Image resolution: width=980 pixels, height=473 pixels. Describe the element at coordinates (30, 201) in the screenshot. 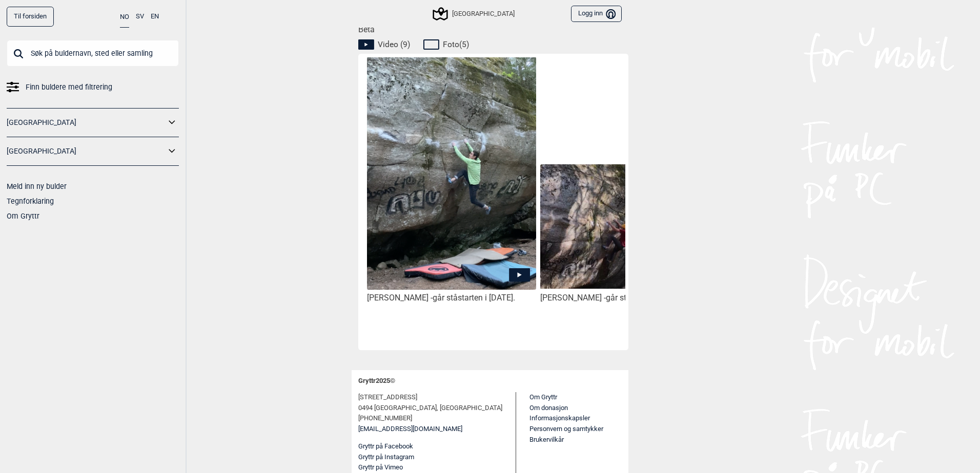

I see `a: Tegnforklaring` at that location.